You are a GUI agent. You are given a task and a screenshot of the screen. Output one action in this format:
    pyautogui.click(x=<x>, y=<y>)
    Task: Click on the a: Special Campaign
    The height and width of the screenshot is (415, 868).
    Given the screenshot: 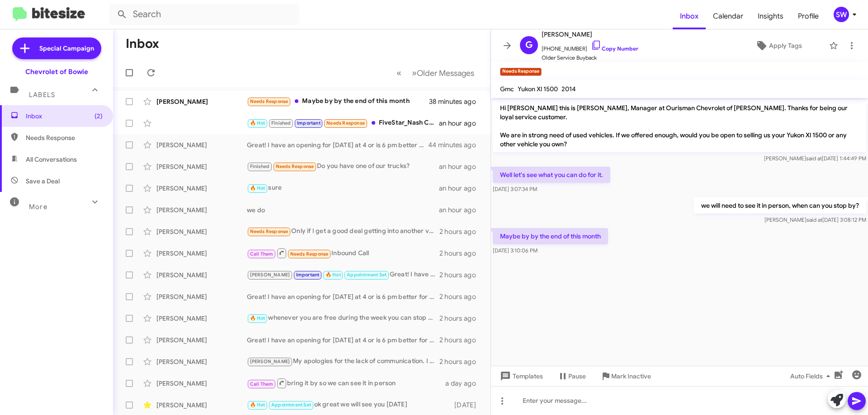 What is the action you would take?
    pyautogui.click(x=57, y=49)
    